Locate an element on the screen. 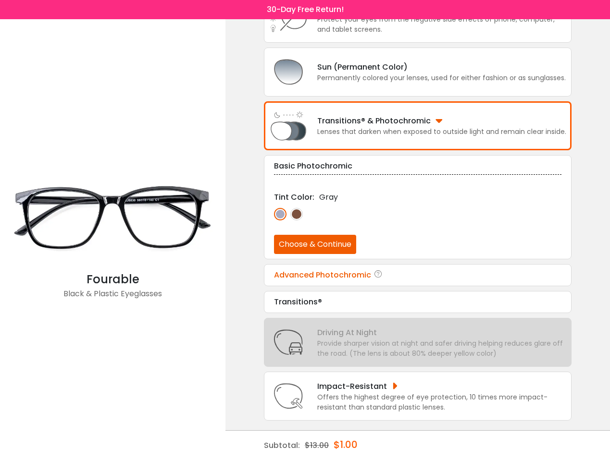 Image resolution: width=610 pixels, height=459 pixels. div: Fourable is located at coordinates (112, 280).